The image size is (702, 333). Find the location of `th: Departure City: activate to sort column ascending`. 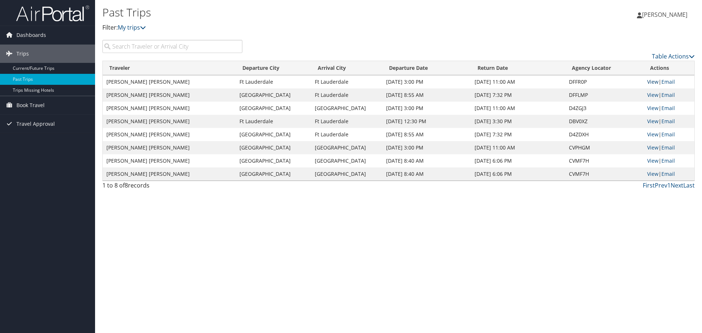

th: Departure City: activate to sort column ascending is located at coordinates (273, 68).